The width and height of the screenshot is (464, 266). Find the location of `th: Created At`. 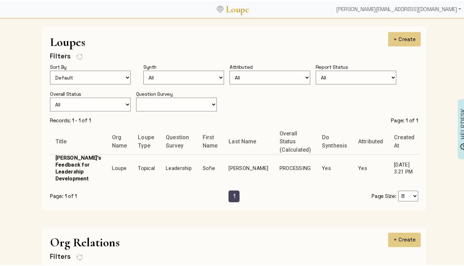

th: Created At is located at coordinates (405, 141).